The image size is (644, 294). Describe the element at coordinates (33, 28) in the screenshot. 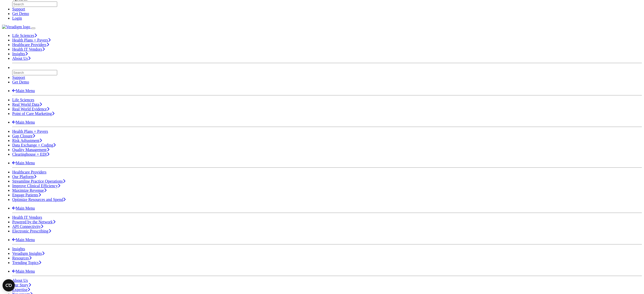

I see `button: Toggle Navigation Menu` at that location.